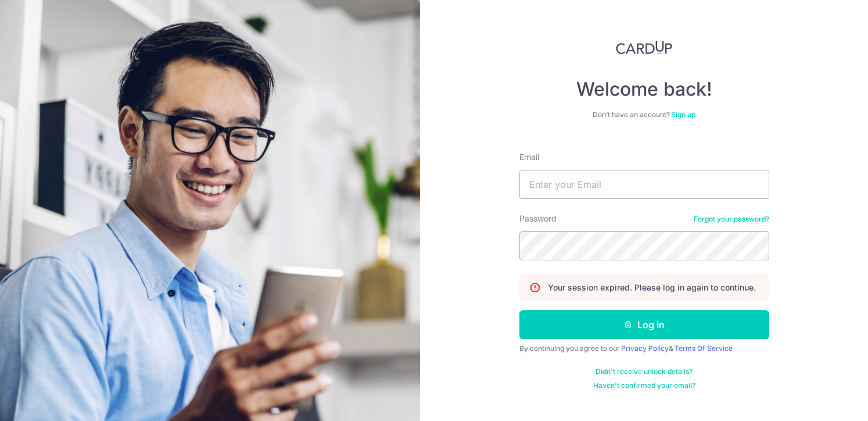 This screenshot has height=421, width=868. Describe the element at coordinates (703, 349) in the screenshot. I see `a: Terms Of Service` at that location.